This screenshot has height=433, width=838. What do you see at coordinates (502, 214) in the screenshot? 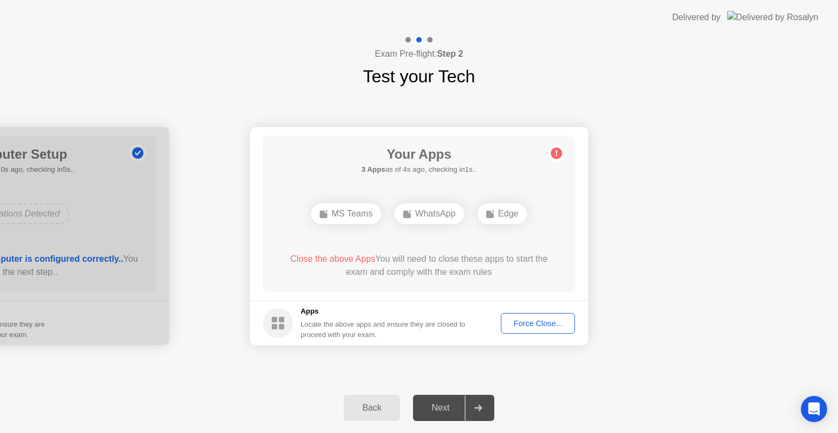
I see `div: Edge` at bounding box center [502, 214].